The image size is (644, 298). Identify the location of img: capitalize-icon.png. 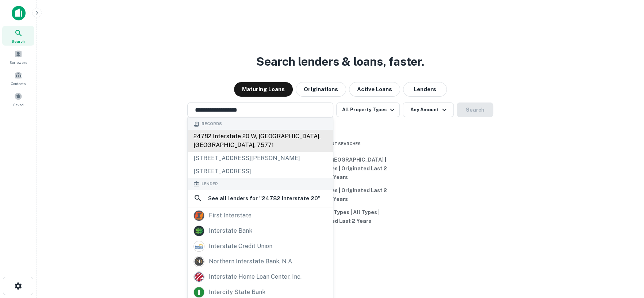
(18, 14).